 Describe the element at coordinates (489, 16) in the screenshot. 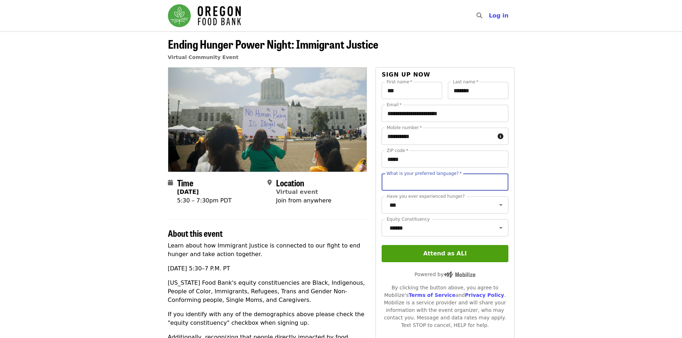

I see `input: Search` at that location.